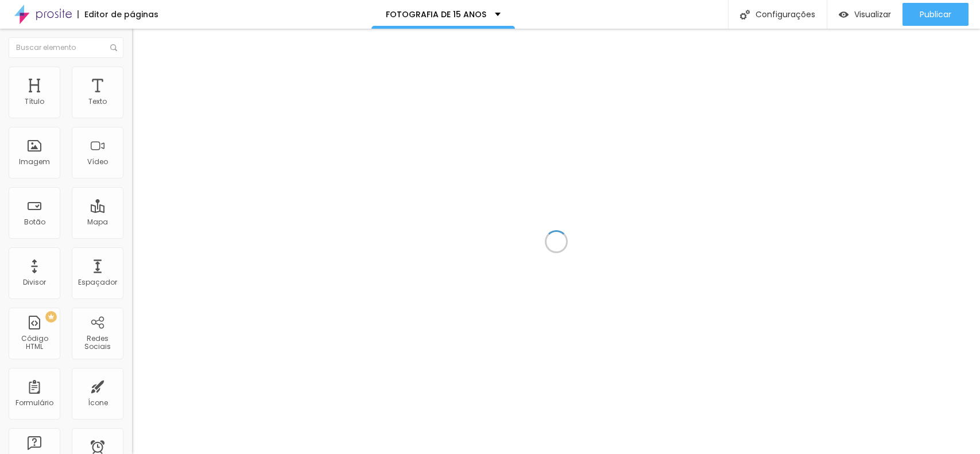 The width and height of the screenshot is (980, 454). Describe the element at coordinates (118, 15) in the screenshot. I see `div: Editor de páginas` at that location.